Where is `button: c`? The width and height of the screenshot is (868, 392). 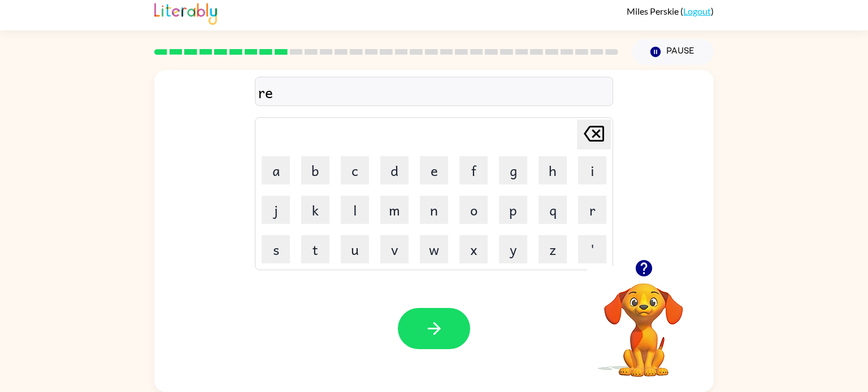
button: c is located at coordinates (355, 170).